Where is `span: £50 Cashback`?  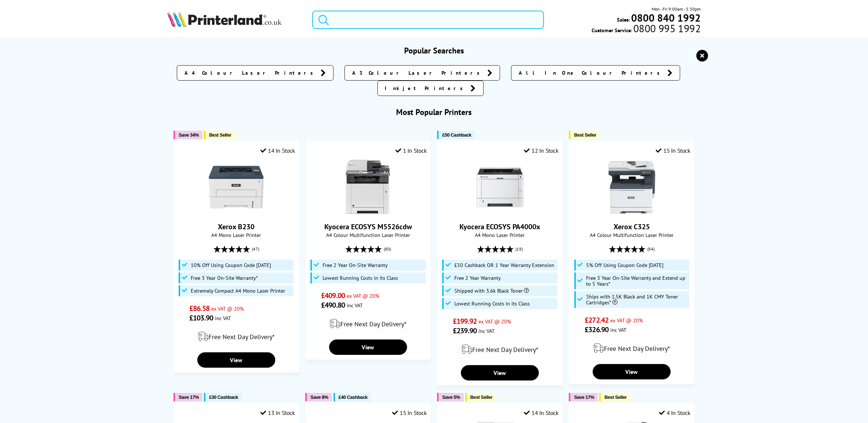 span: £50 Cashback is located at coordinates (457, 135).